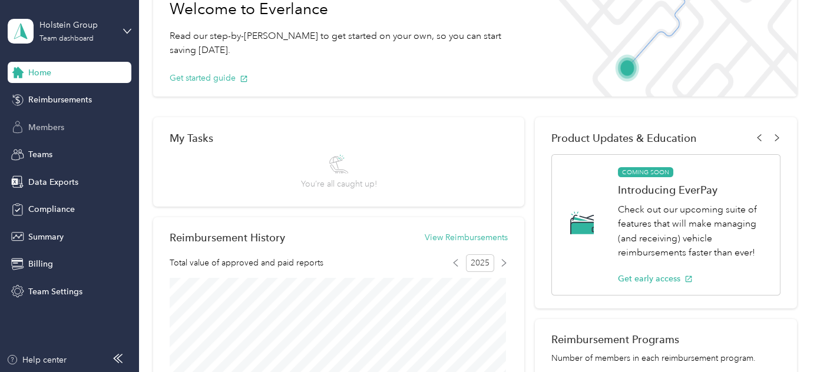  Describe the element at coordinates (60, 100) in the screenshot. I see `span: Reimbursements` at that location.